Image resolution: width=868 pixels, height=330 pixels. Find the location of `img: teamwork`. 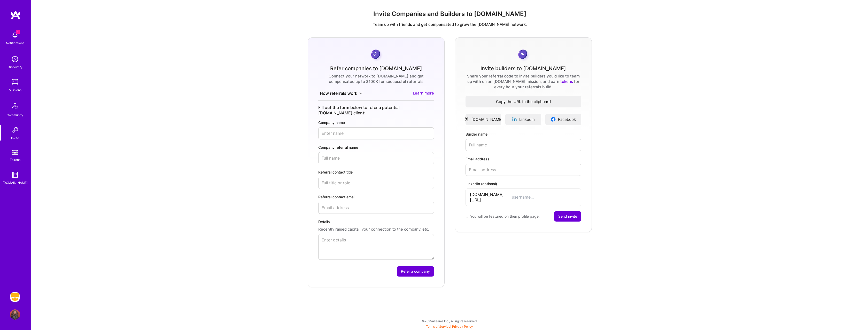

img: teamwork is located at coordinates (15, 82).